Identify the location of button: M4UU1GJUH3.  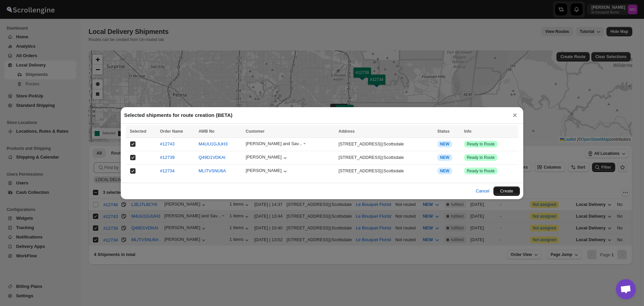
(213, 144).